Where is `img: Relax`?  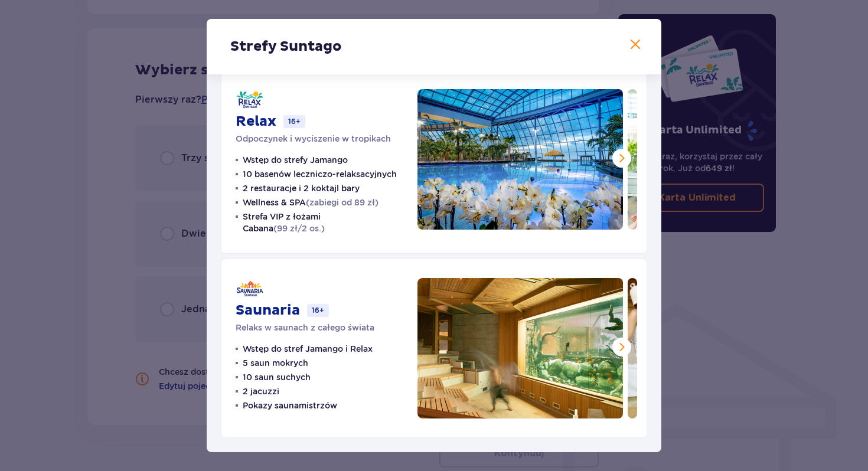
img: Relax is located at coordinates (520, 159).